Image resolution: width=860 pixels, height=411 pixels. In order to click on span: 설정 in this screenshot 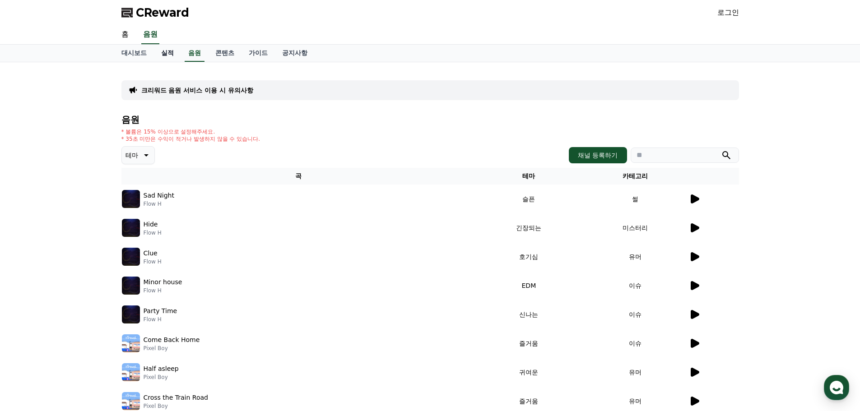, I will do `click(145, 303)`.